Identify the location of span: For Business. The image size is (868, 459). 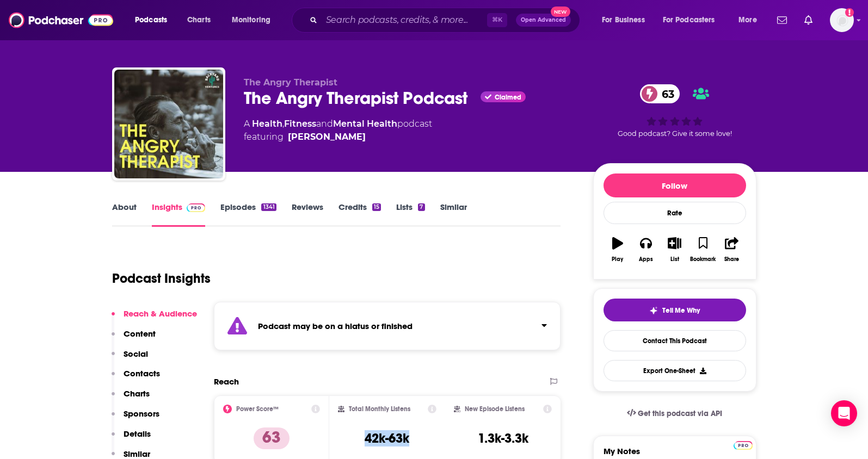
(623, 20).